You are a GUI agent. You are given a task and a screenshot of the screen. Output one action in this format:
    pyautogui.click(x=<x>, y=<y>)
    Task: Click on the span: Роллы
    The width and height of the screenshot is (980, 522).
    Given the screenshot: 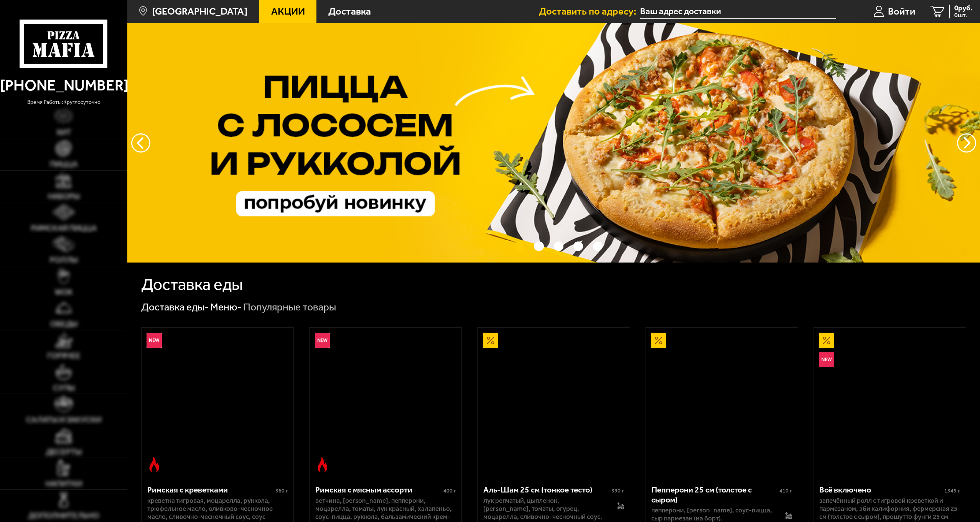 What is the action you would take?
    pyautogui.click(x=64, y=260)
    